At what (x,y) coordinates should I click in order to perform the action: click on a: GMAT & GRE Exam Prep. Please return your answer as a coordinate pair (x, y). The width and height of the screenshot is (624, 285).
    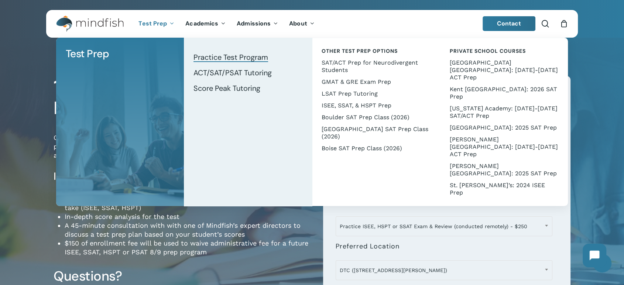
    Looking at the image, I should click on (376, 82).